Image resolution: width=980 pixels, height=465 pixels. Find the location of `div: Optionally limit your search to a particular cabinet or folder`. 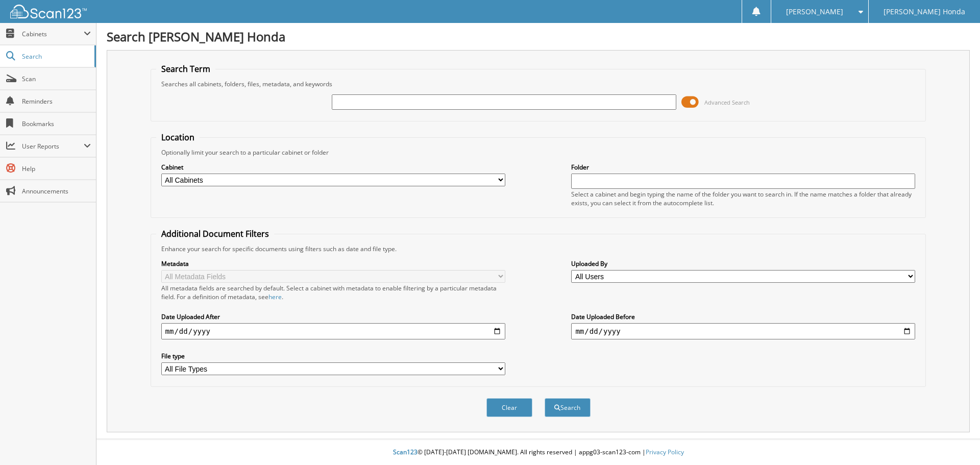

div: Optionally limit your search to a particular cabinet or folder is located at coordinates (539, 153).